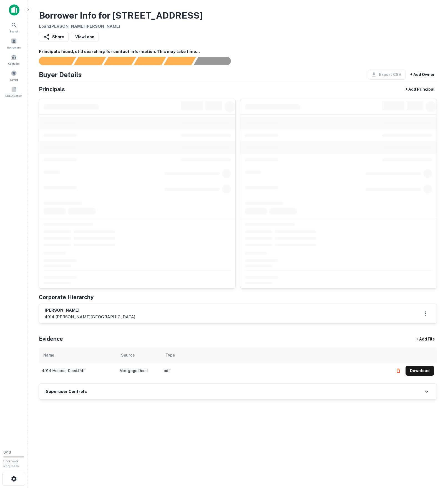 The height and width of the screenshot is (488, 448). What do you see at coordinates (170, 355) in the screenshot?
I see `div: Type` at bounding box center [170, 355].